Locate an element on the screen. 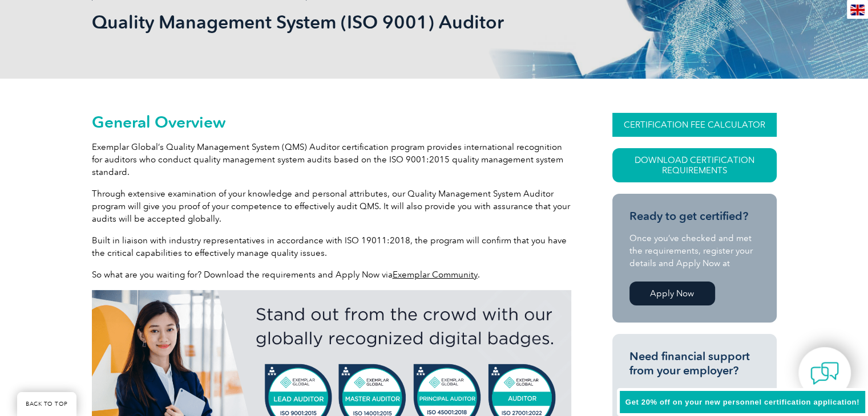 The width and height of the screenshot is (868, 416). p: So what are you waiting for? Download the requirements and Apply Now via . is located at coordinates (331, 275).